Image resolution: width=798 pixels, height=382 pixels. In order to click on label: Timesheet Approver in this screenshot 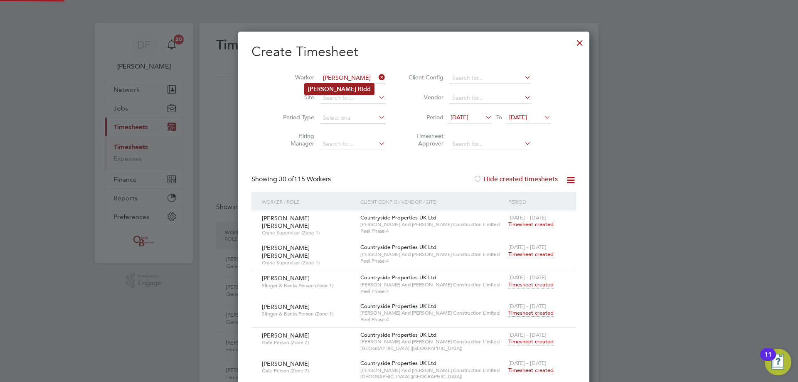, I will do `click(425, 140)`.